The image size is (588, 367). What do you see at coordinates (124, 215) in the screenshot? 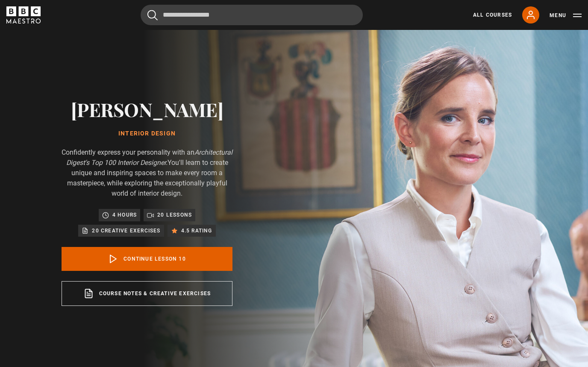
I see `p: 4 hours` at bounding box center [124, 215].